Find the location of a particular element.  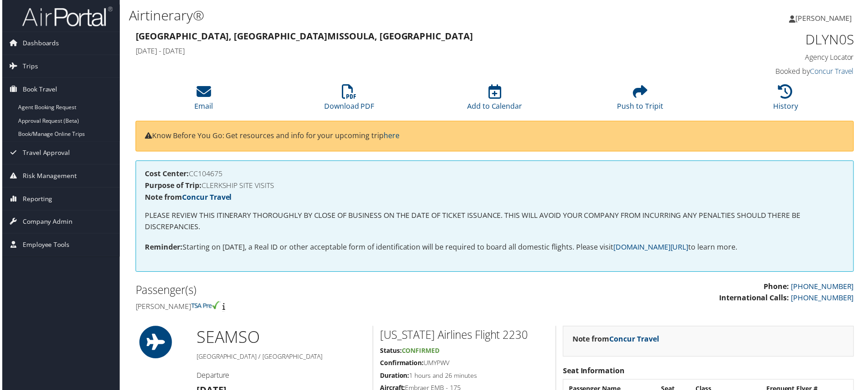

h4: Booked by is located at coordinates (771, 71).